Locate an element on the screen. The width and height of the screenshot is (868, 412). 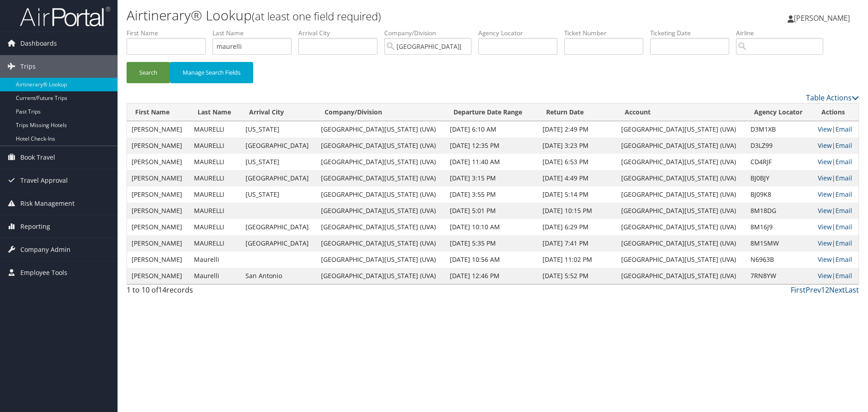
th: First Name: activate to sort column ascending is located at coordinates (158, 112).